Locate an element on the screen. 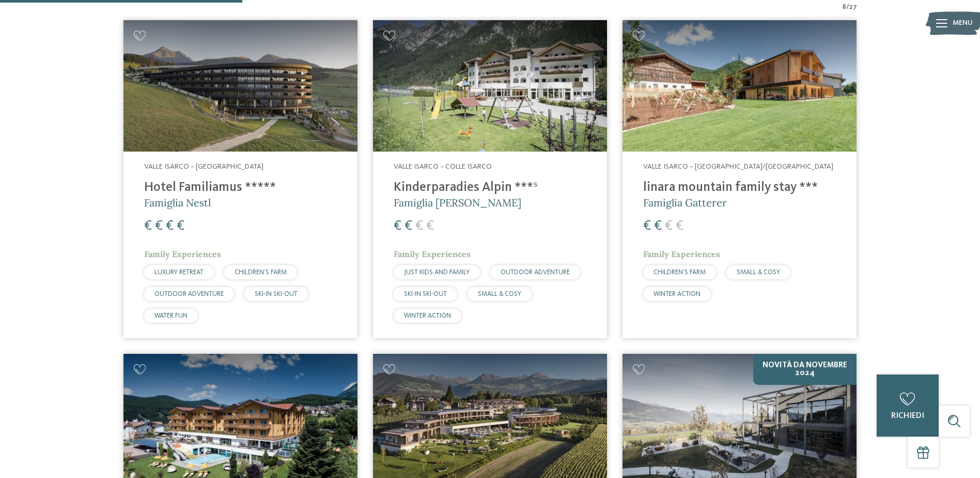 The height and width of the screenshot is (478, 980). span: Famiglia Gatterer is located at coordinates (685, 202).